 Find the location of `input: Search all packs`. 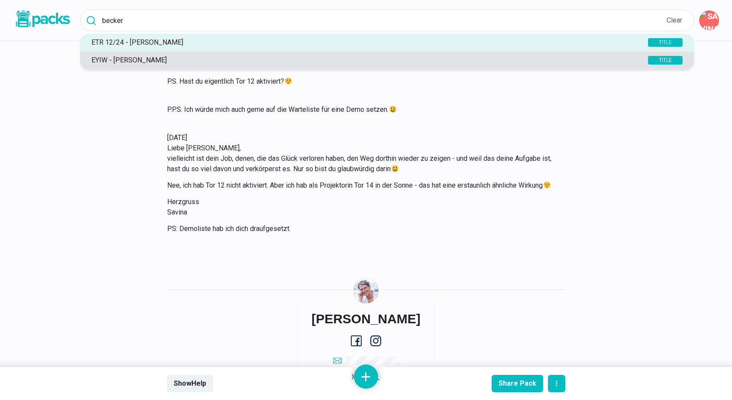

input: Search all packs is located at coordinates (387, 20).